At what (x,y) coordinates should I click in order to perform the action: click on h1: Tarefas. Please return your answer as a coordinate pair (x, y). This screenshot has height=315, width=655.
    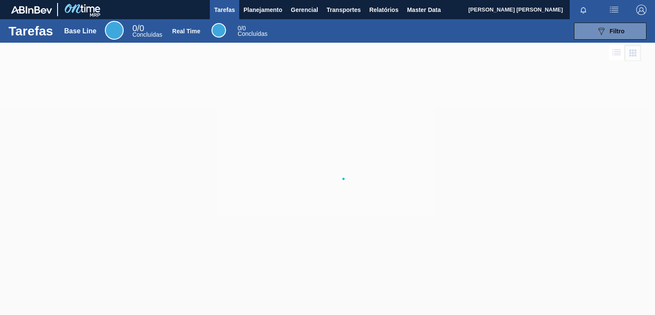
    Looking at the image, I should click on (31, 31).